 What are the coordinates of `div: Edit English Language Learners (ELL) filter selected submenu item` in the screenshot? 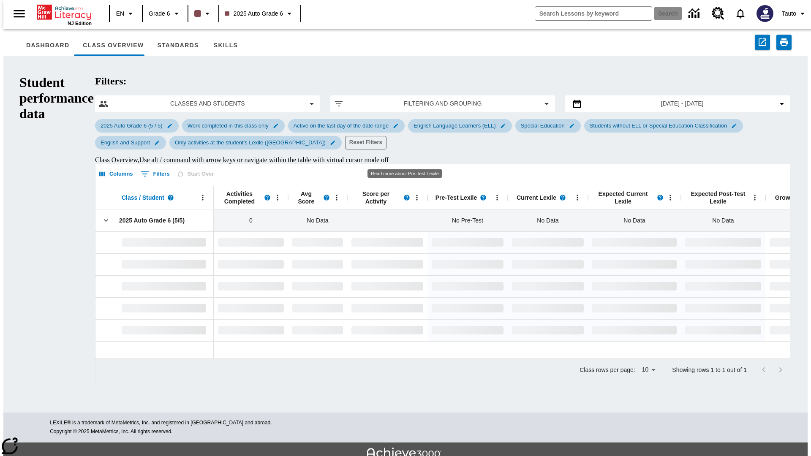 It's located at (460, 126).